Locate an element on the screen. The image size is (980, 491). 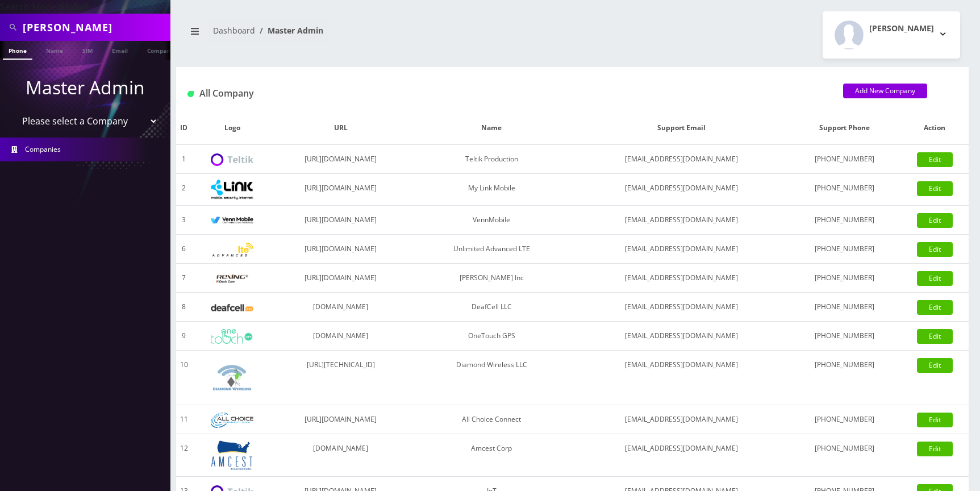
img: DeafCell LLC is located at coordinates (232, 308).